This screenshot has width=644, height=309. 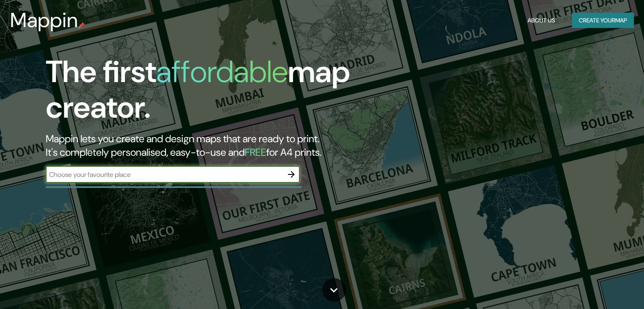 I want to click on h5: FREE, so click(x=256, y=152).